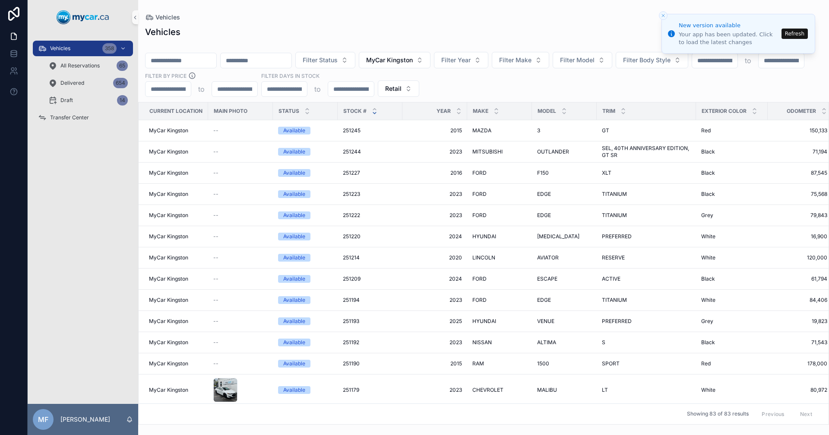 This screenshot has height=435, width=829. I want to click on span: PREFERRED, so click(617, 321).